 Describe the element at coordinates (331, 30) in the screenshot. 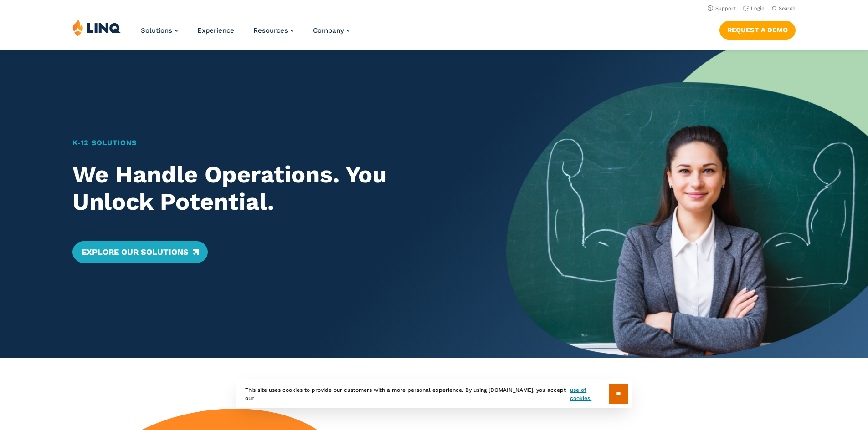

I see `a: Company` at that location.